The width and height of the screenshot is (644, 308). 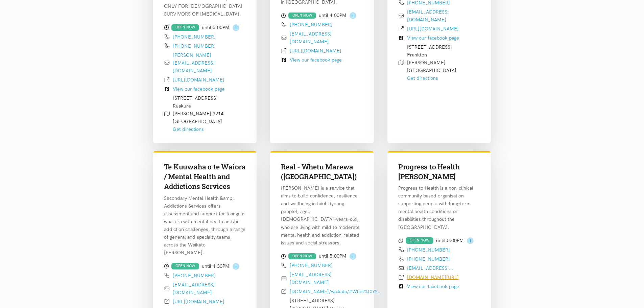 I want to click on h3: Te Kuuwaha o te Waiora / Mental Health and Addictions Services, so click(x=205, y=177).